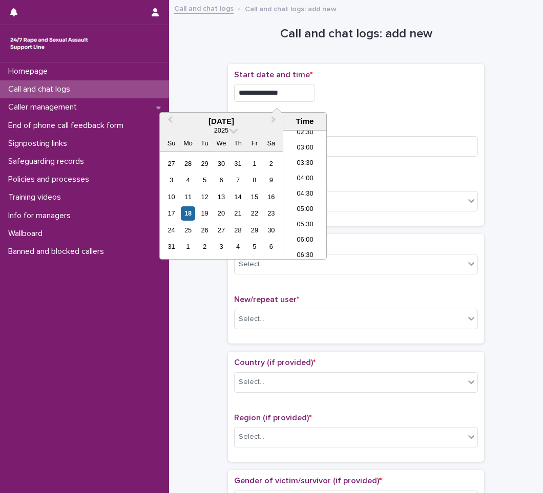  What do you see at coordinates (221, 246) in the screenshot?
I see `div: Choose Wednesday, September 3rd, 2025` at bounding box center [221, 246].